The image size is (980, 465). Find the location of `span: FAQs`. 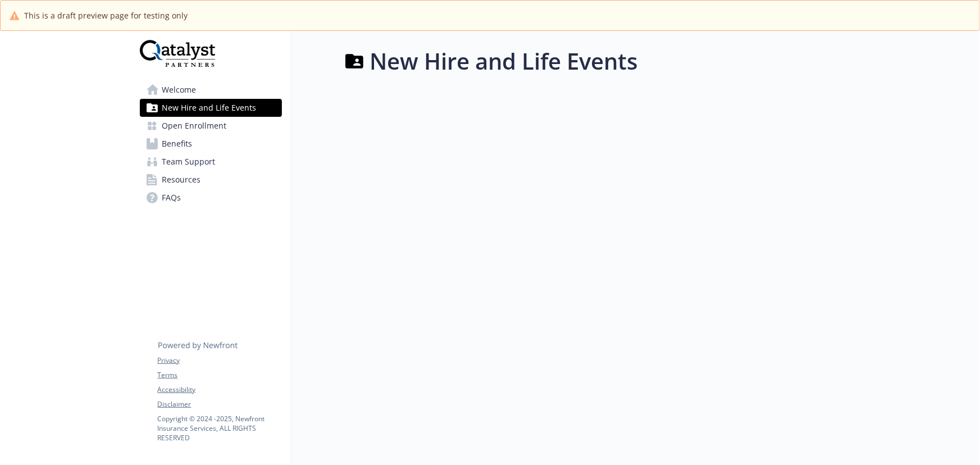

span: FAQs is located at coordinates (172, 197).